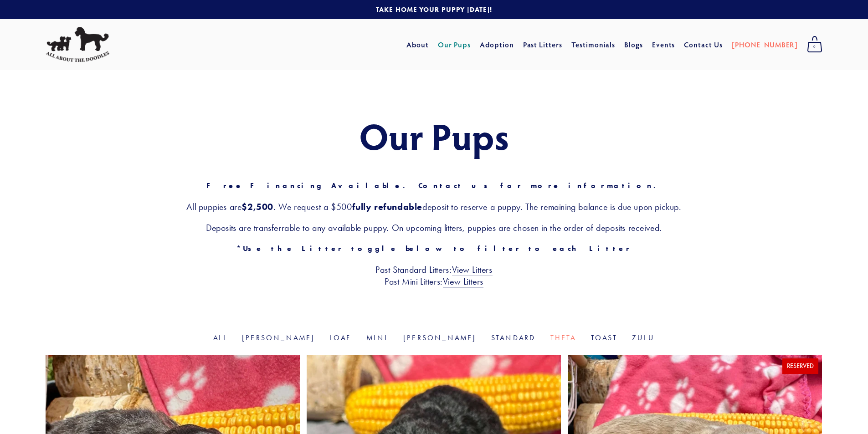  Describe the element at coordinates (814, 45) in the screenshot. I see `a: 0 items in cart` at that location.